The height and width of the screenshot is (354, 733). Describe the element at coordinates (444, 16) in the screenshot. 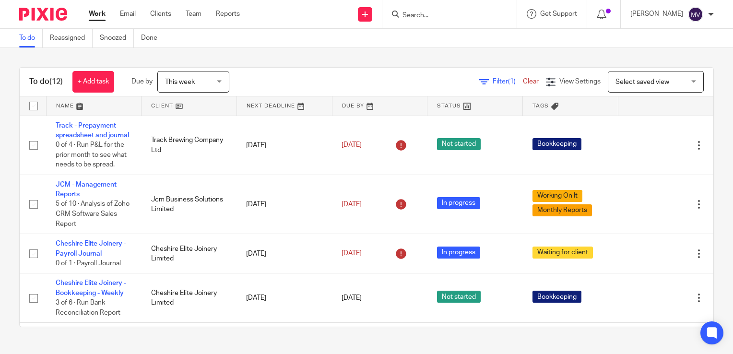

I see `input: Search` at that location.